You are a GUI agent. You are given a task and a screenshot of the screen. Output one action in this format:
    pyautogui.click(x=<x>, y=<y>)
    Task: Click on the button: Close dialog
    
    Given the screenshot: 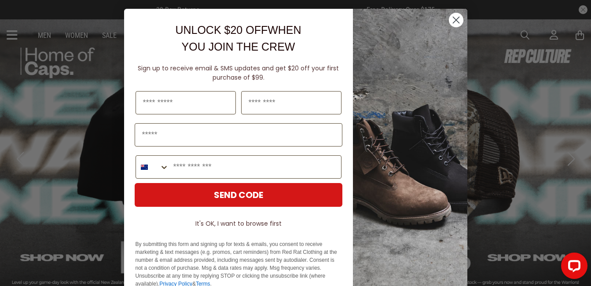 What is the action you would take?
    pyautogui.click(x=456, y=20)
    